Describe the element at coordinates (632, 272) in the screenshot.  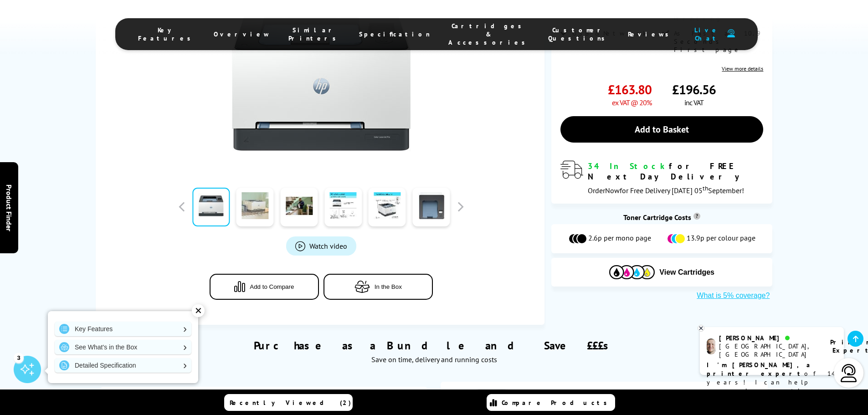
I see `img: Cartridges` at that location.